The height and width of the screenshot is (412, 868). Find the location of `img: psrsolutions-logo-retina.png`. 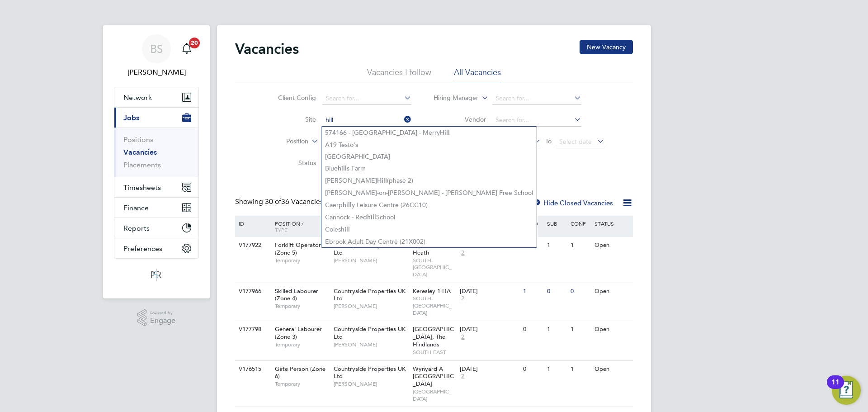

img: psrsolutions-logo-retina.png is located at coordinates (156, 275).